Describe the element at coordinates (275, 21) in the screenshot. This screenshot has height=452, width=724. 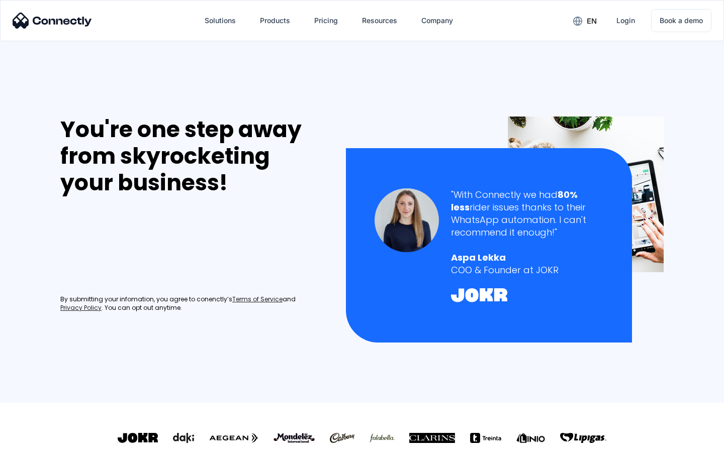
I see `div: Products` at that location.